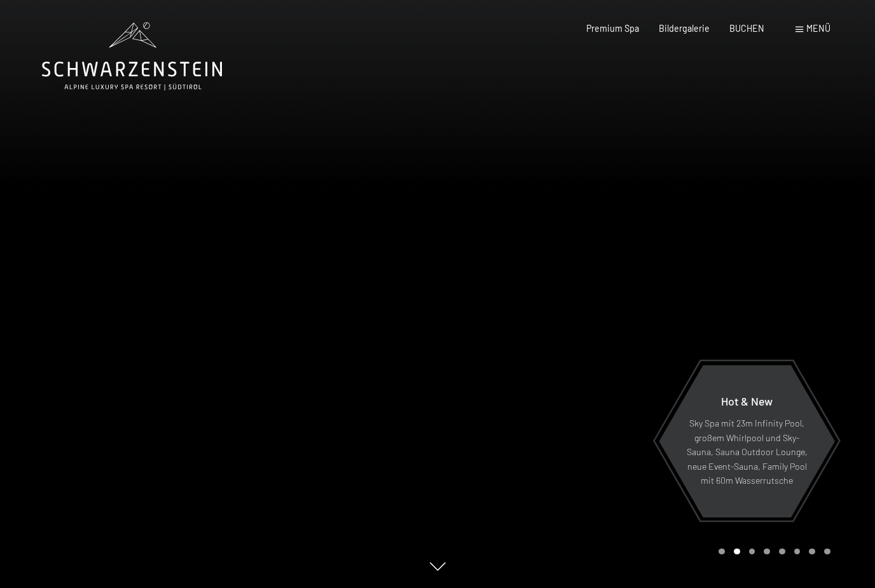 The height and width of the screenshot is (588, 875). Describe the element at coordinates (818, 28) in the screenshot. I see `span: Menü` at that location.